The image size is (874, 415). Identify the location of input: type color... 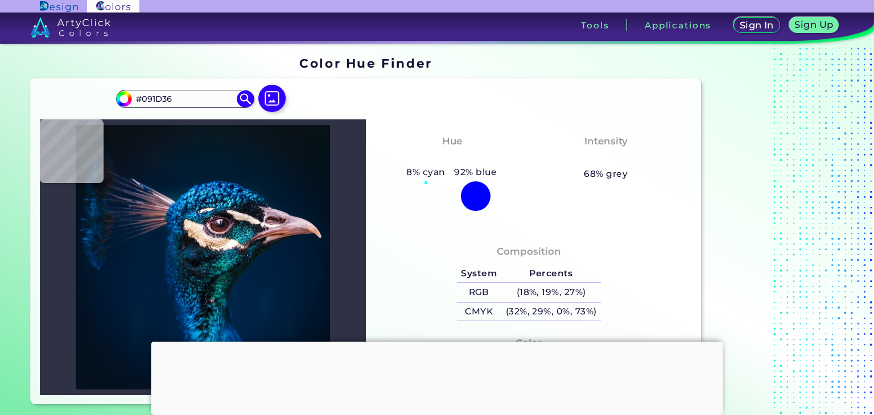
(185, 99).